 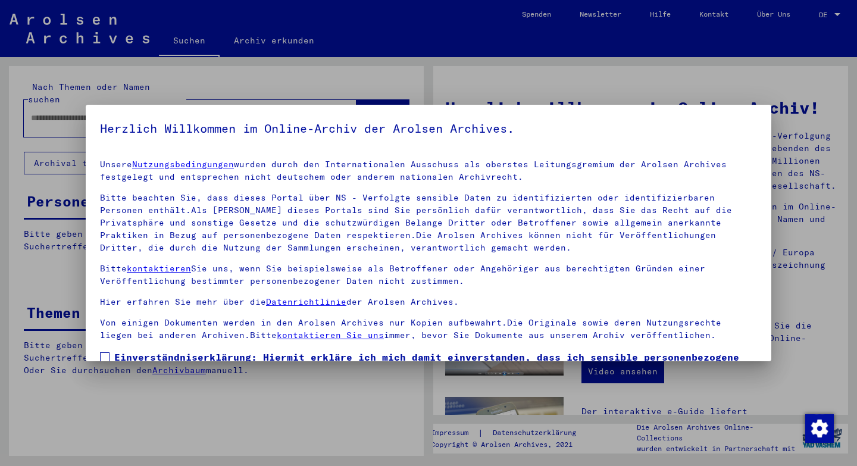 I want to click on a: kontaktieren Sie uns, so click(x=330, y=335).